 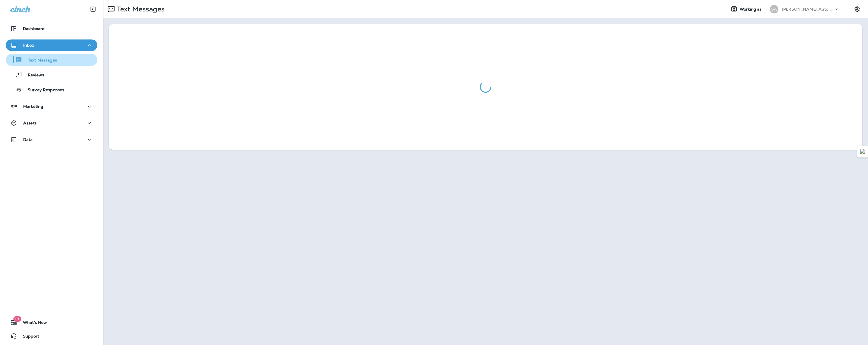 I want to click on button: Assets, so click(x=52, y=123).